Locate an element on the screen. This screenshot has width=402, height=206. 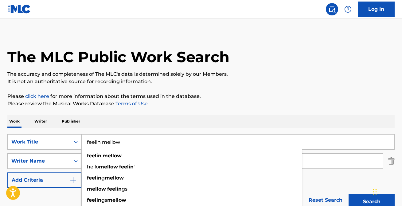
div: Writer Name is located at coordinates (39, 161).